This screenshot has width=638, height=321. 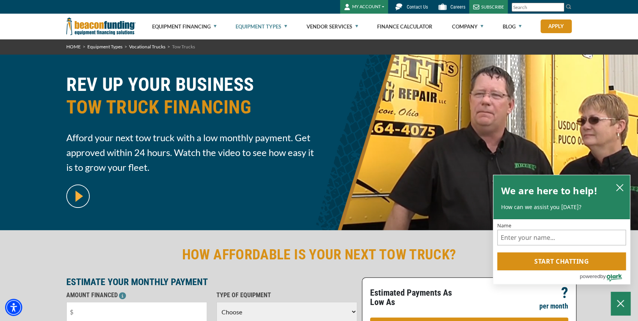 What do you see at coordinates (561, 225) in the screenshot?
I see `label: Name` at bounding box center [561, 225].